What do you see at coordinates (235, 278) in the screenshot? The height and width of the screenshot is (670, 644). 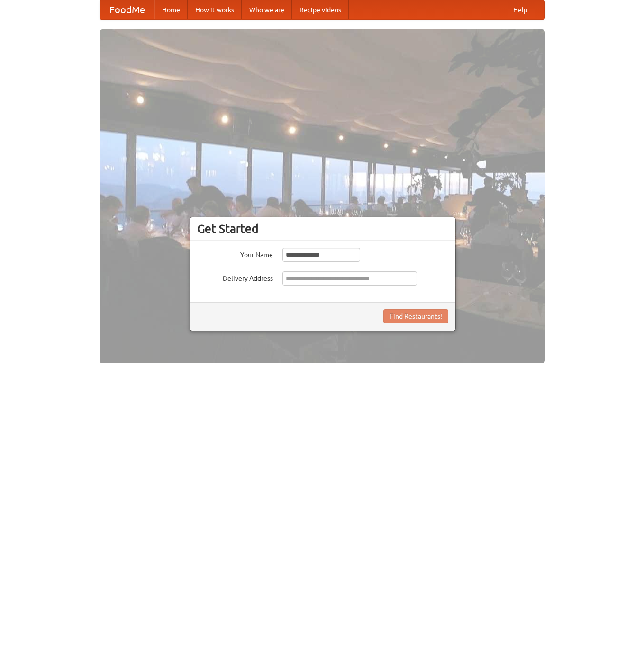 I see `label: Delivery Address` at bounding box center [235, 278].